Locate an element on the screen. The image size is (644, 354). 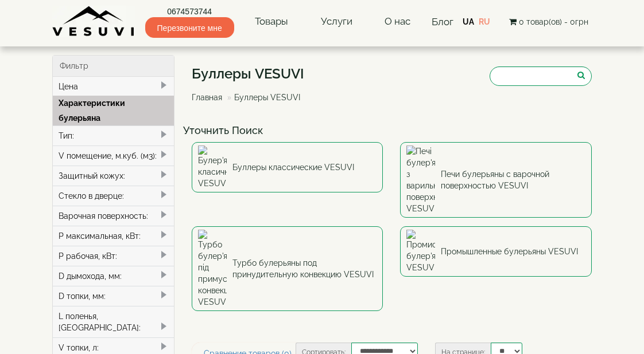
font: V помещение, м.куб. (м3): is located at coordinates (107, 156).